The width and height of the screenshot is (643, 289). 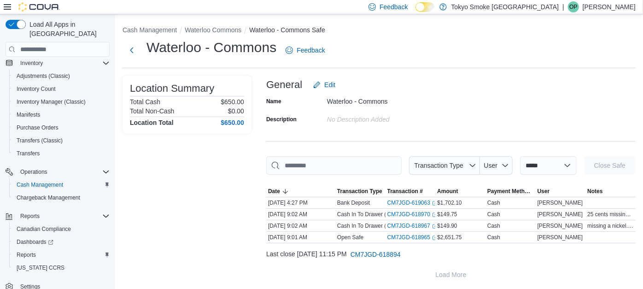 What do you see at coordinates (460, 191) in the screenshot?
I see `button: Amount` at bounding box center [460, 191].